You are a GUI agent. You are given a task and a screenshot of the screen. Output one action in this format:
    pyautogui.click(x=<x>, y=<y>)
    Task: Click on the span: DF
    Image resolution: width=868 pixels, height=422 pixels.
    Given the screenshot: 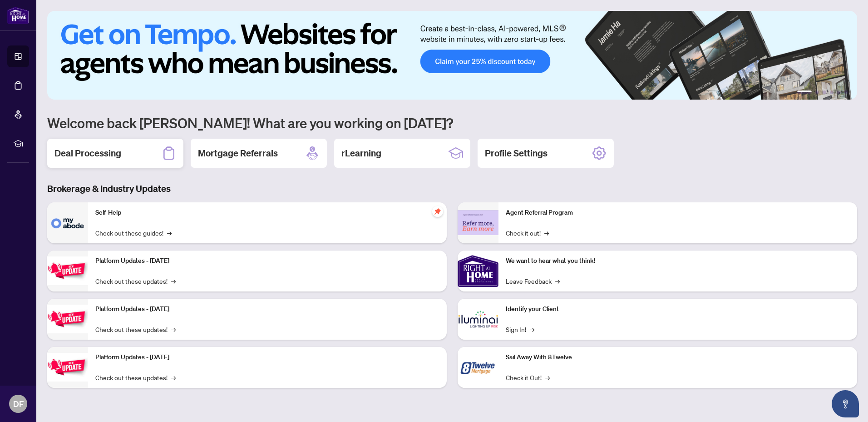 What is the action you would take?
    pyautogui.click(x=18, y=404)
    